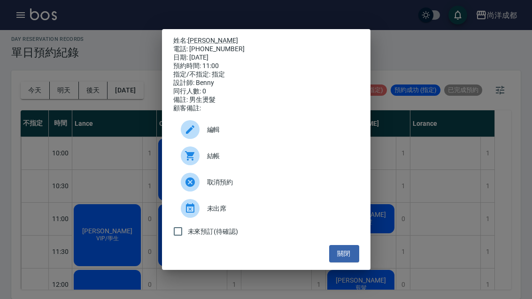  Describe the element at coordinates (266, 66) in the screenshot. I see `div: 預約時間: 11:00` at that location.